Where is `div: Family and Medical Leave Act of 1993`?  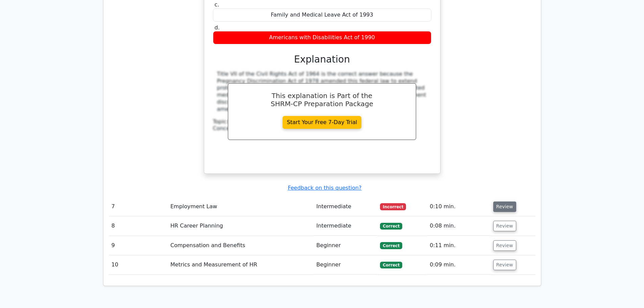 div: Family and Medical Leave Act of 1993 is located at coordinates (322, 15).